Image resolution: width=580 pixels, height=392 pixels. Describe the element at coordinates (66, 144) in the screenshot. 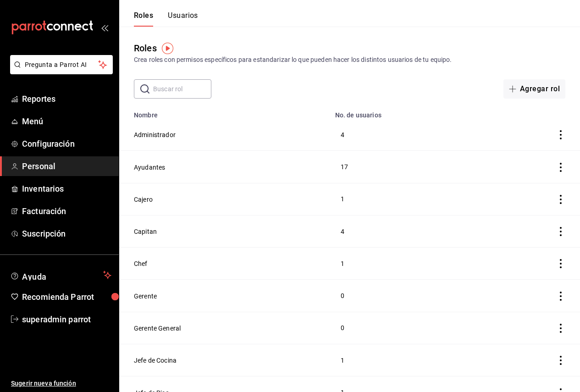

I see `span: Configuración` at that location.